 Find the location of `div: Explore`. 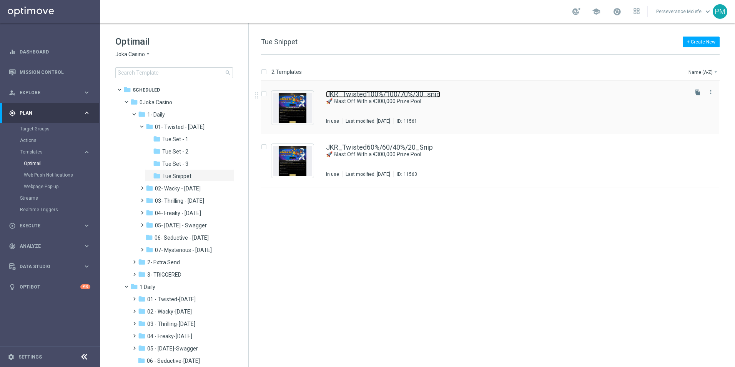

div: Explore is located at coordinates (46, 93).